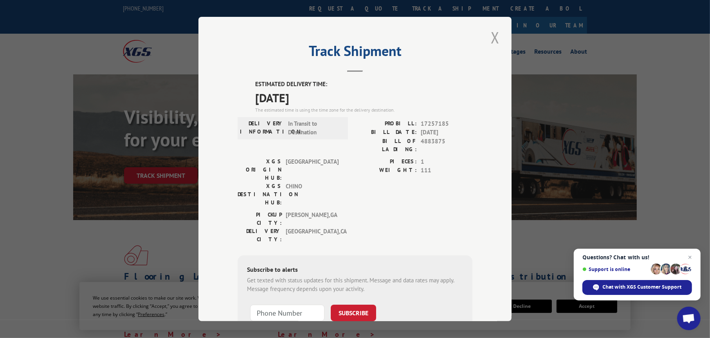  I want to click on label: PICKUP CITY:, so click(259, 219).